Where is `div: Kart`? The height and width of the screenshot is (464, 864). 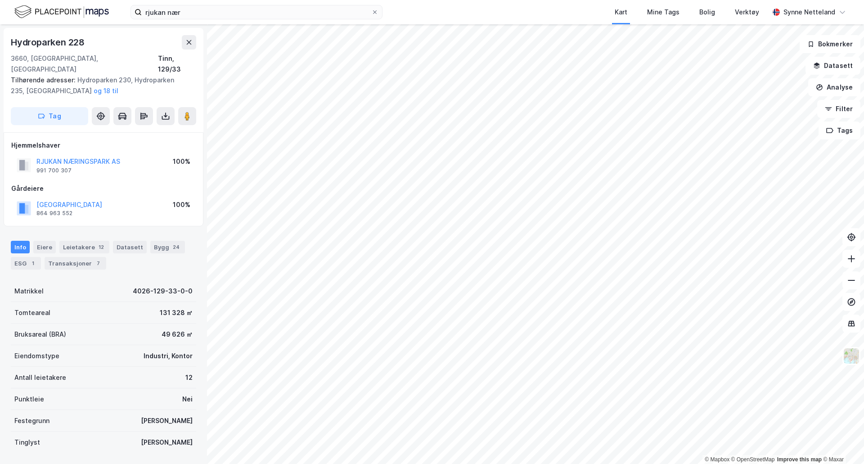
div: Kart is located at coordinates (621, 12).